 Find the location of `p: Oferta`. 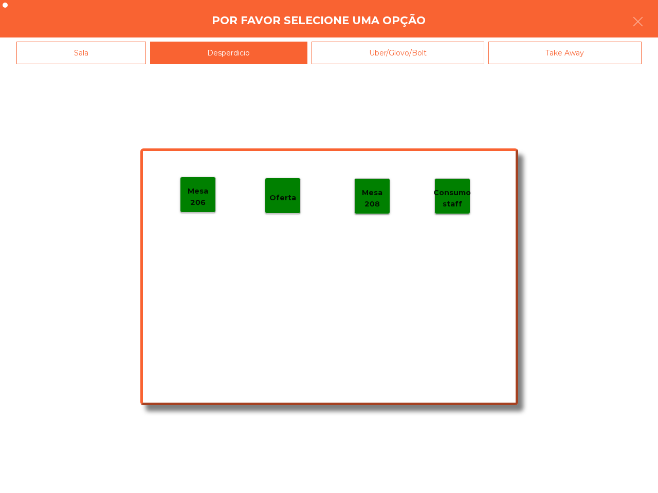

p: Oferta is located at coordinates (283, 198).